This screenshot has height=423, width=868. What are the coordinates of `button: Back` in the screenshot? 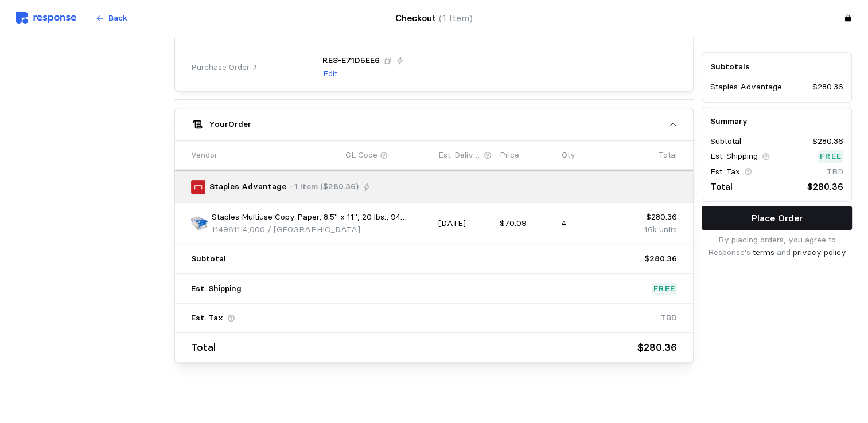 It's located at (112, 19).